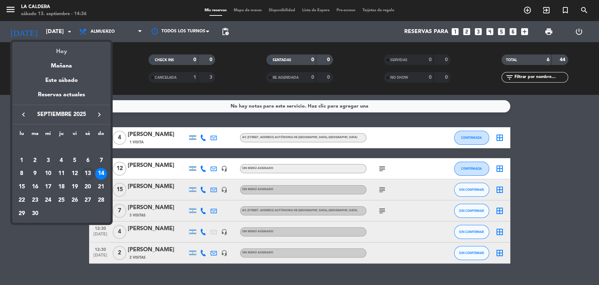 The image size is (599, 285). What do you see at coordinates (22, 160) in the screenshot?
I see `div: 1` at bounding box center [22, 160].